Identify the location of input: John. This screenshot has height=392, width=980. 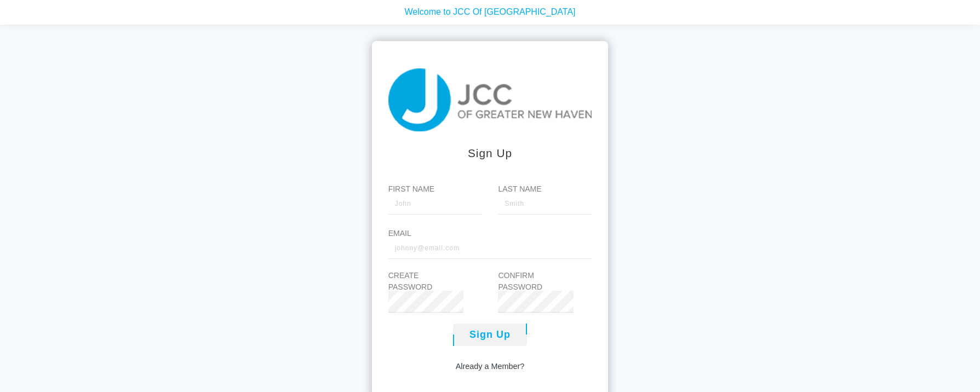
(435, 204).